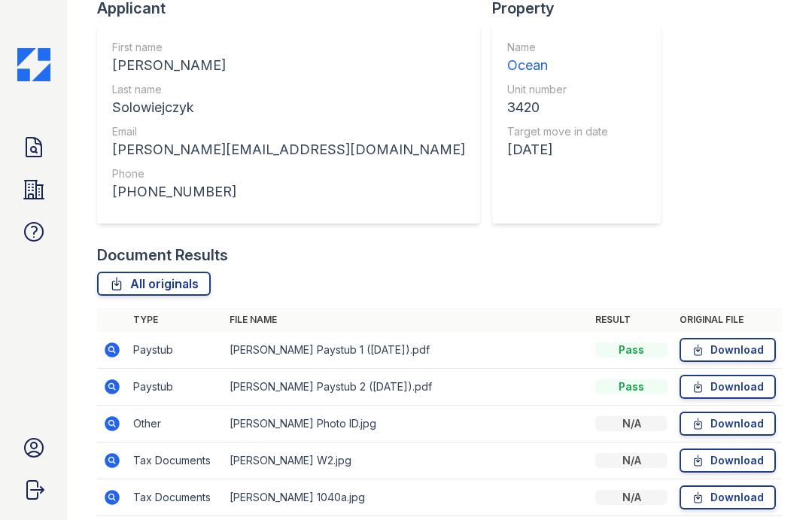 This screenshot has width=812, height=520. What do you see at coordinates (288, 90) in the screenshot?
I see `div: Last name` at bounding box center [288, 90].